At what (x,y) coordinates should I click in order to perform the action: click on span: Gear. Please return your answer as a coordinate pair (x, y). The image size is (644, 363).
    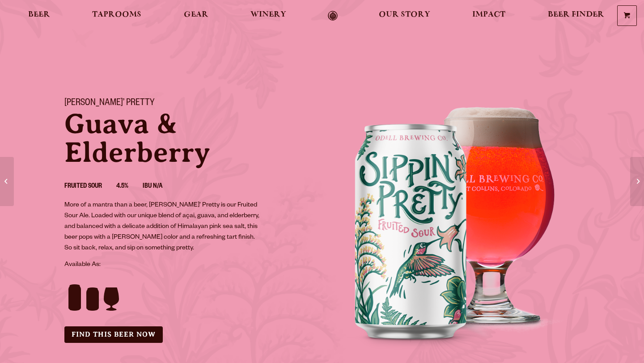
    Looking at the image, I should click on (196, 14).